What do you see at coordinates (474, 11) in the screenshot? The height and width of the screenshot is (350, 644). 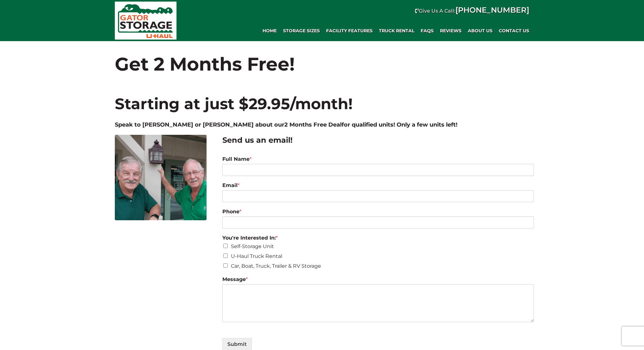 I see `strong: Give Us A Call:` at bounding box center [474, 11].